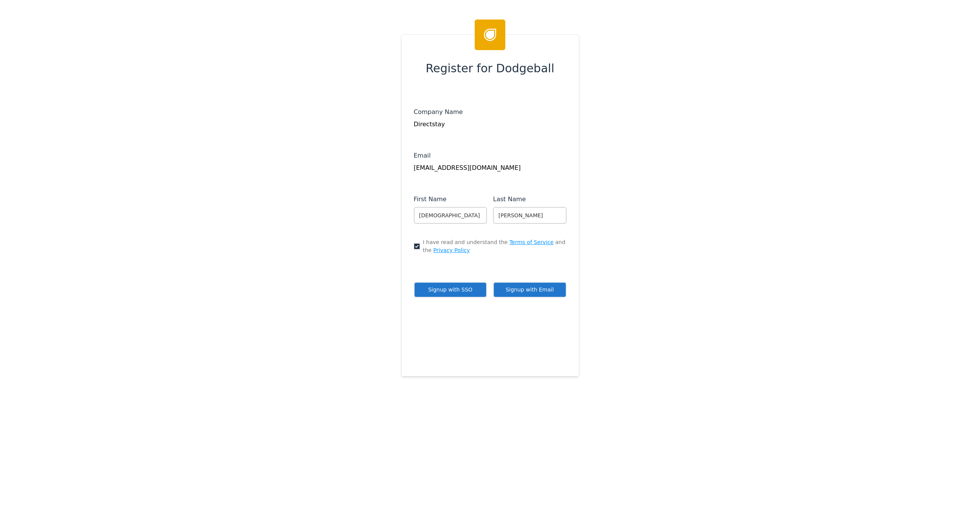 The height and width of the screenshot is (508, 980). Describe the element at coordinates (490, 68) in the screenshot. I see `span: Register for Dodgeball` at that location.